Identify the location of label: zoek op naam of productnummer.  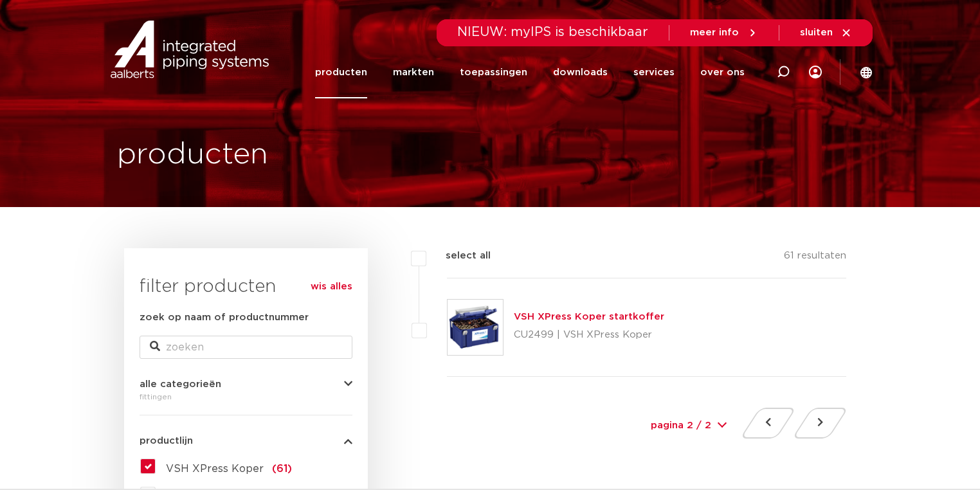
(224, 317).